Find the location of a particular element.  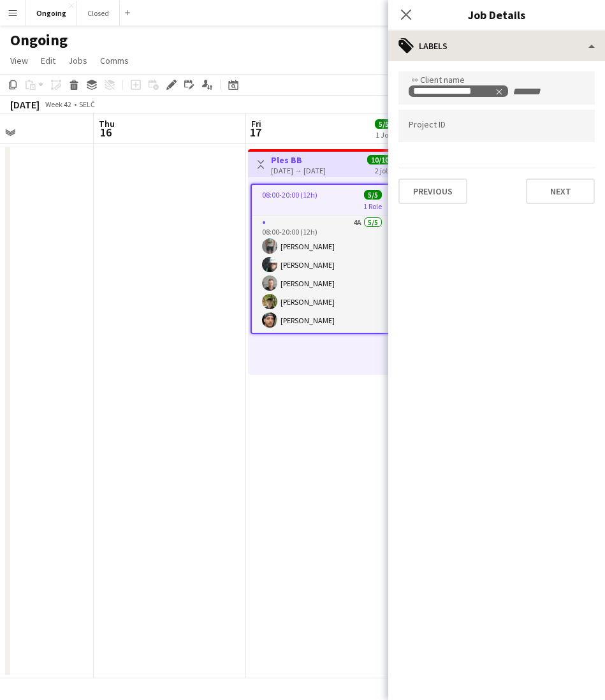

span: Comms is located at coordinates (115, 61).